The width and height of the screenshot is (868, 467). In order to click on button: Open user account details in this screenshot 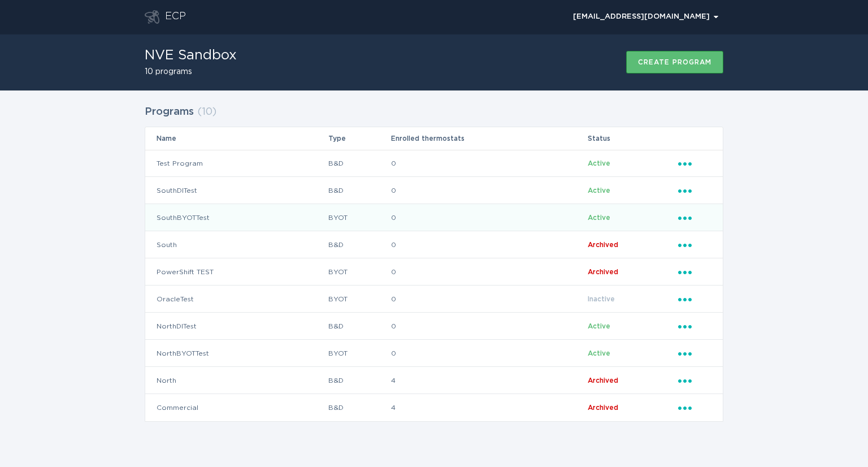, I will do `click(645, 17)`.